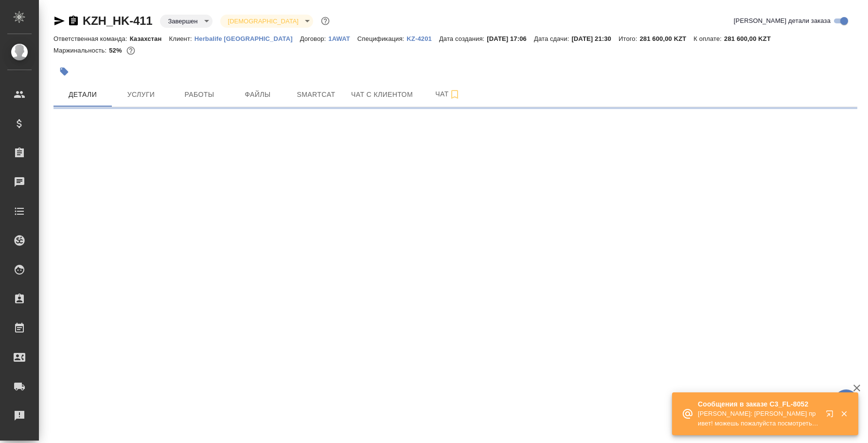  I want to click on p: 52%, so click(116, 50).